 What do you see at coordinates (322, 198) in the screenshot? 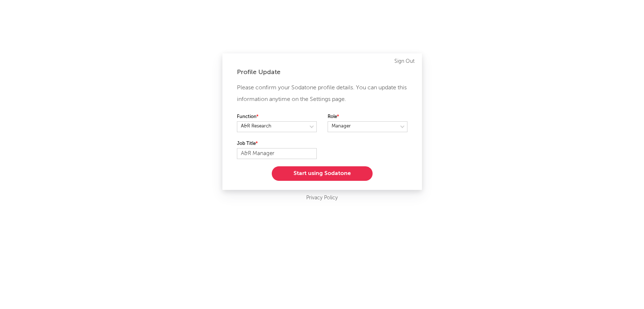
I see `a: Privacy Policy` at bounding box center [322, 198].